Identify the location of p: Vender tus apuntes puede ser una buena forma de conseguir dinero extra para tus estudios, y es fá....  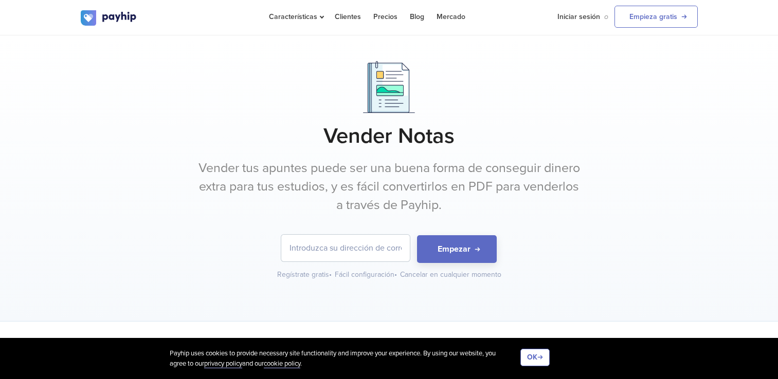
(389, 187).